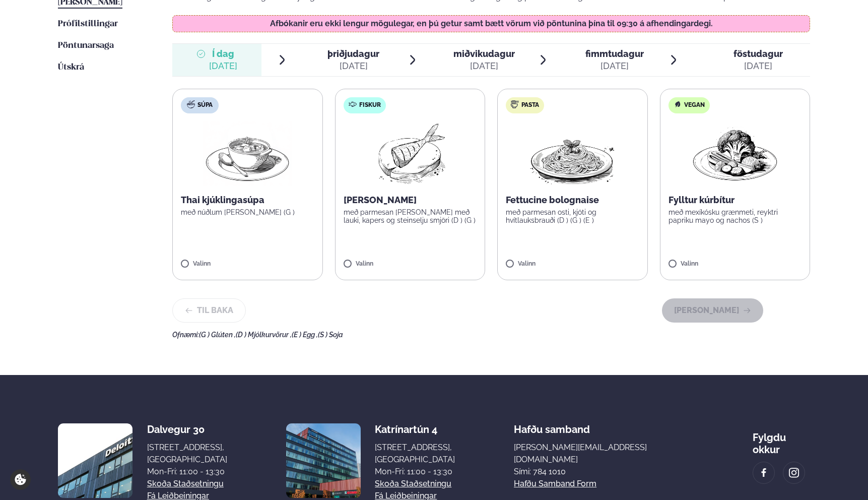 This screenshot has width=868, height=500. What do you see at coordinates (515, 104) in the screenshot?
I see `img: pasta.svg` at bounding box center [515, 104].